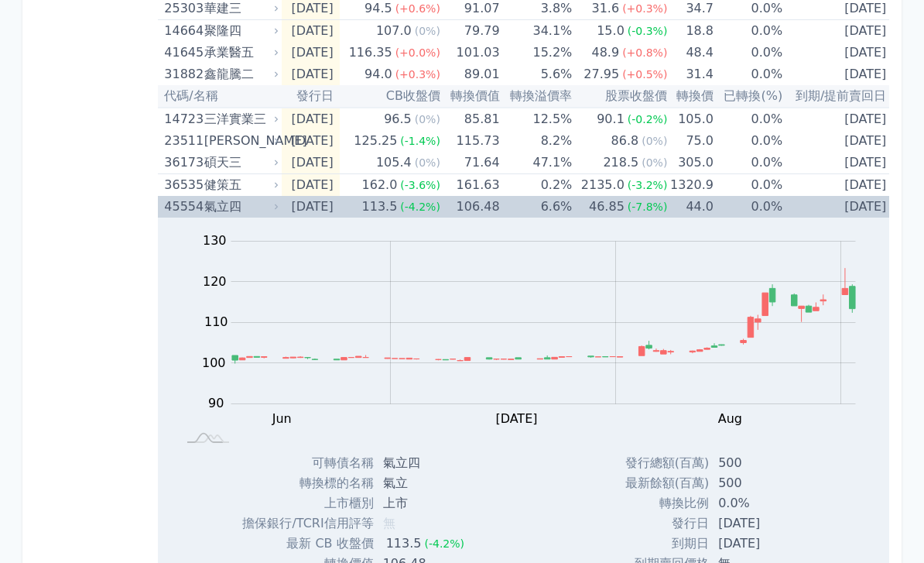  I want to click on td: 5.6%, so click(536, 75).